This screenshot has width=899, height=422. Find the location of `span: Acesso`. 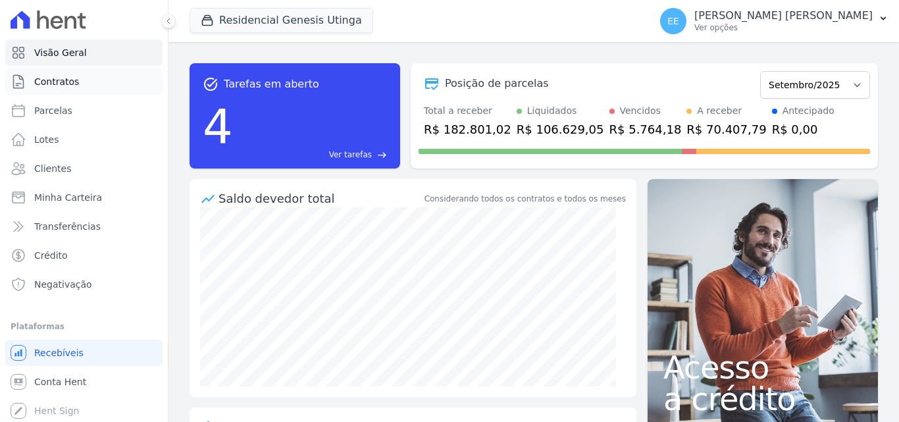

span: Acesso is located at coordinates (763, 367).